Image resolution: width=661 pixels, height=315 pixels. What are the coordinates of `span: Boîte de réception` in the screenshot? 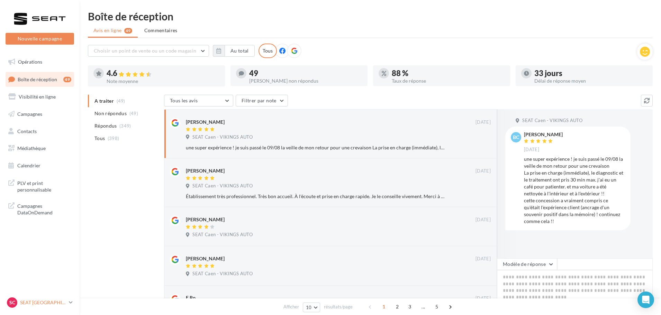 It's located at (37, 79).